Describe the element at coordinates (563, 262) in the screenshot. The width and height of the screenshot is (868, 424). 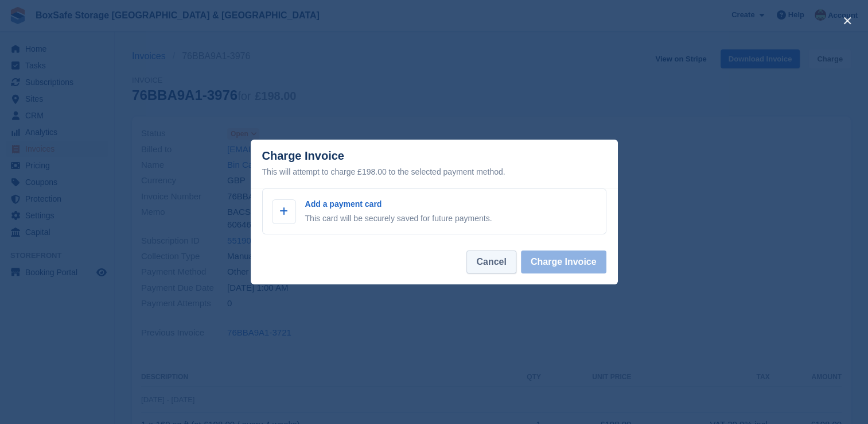
I see `button: Charge Invoice` at that location.